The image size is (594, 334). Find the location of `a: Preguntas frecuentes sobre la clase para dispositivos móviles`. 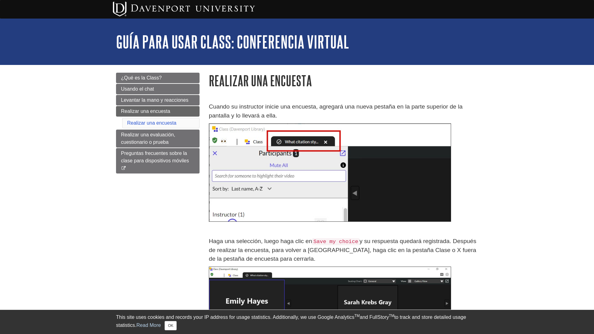

a: Preguntas frecuentes sobre la clase para dispositivos móviles is located at coordinates (158, 161).